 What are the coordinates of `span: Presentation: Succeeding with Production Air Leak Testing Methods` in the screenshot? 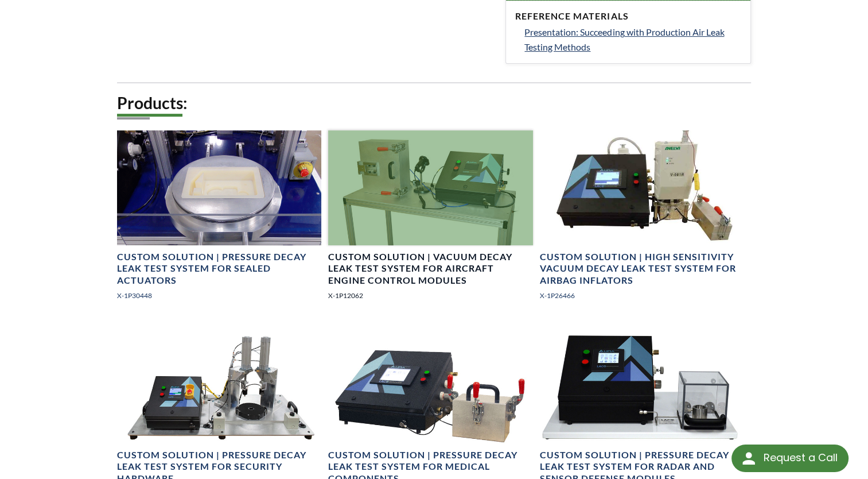 It's located at (624, 39).